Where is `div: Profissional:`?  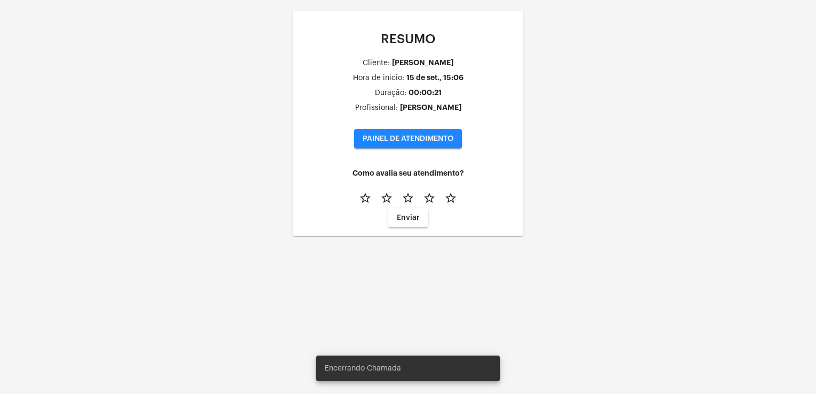 div: Profissional: is located at coordinates (376, 108).